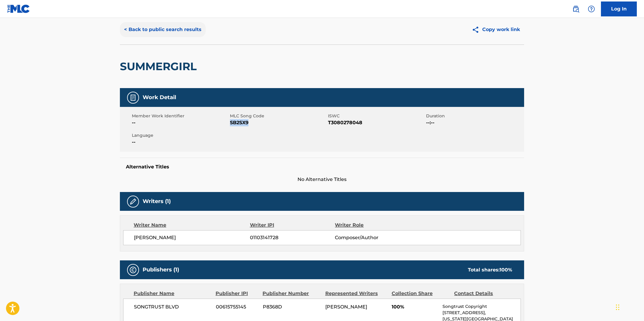 This screenshot has width=644, height=321. What do you see at coordinates (591, 9) in the screenshot?
I see `div: Help` at bounding box center [591, 9].